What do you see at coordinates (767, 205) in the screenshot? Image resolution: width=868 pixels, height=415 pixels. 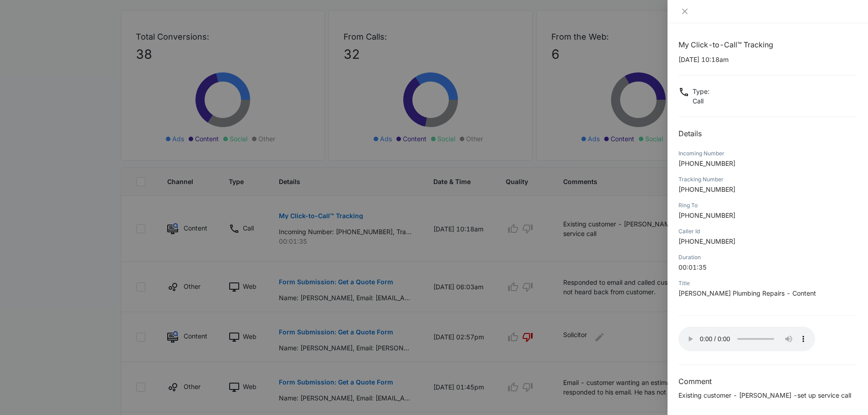 I see `div: Ring To` at bounding box center [767, 205].